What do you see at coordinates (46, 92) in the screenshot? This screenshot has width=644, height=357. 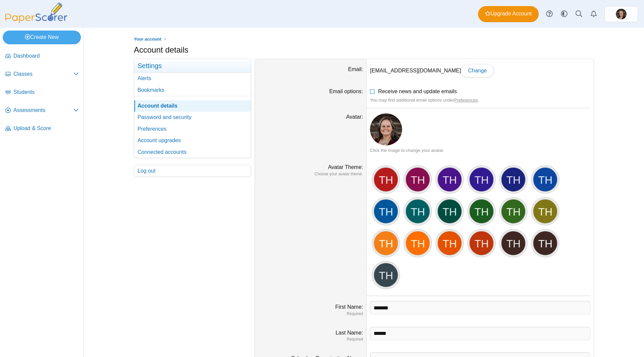 I see `span: Students` at bounding box center [46, 92].